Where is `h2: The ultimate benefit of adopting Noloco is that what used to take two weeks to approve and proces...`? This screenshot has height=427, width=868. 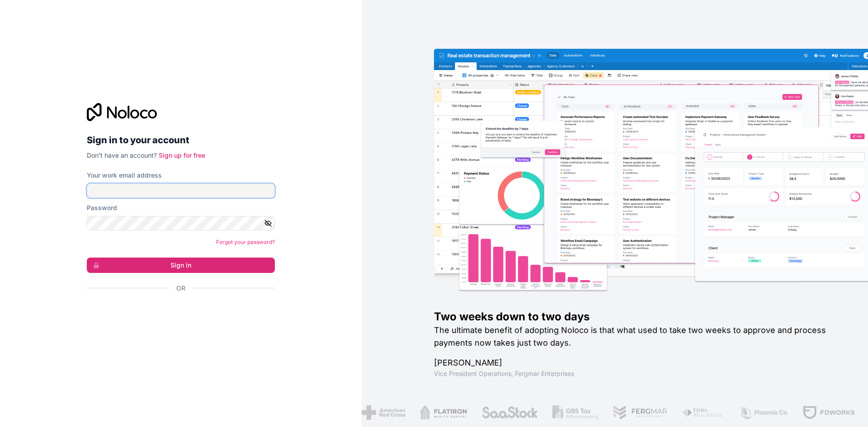
h2: The ultimate benefit of adopting Noloco is that what used to take two weeks to approve and proces... is located at coordinates (637, 337).